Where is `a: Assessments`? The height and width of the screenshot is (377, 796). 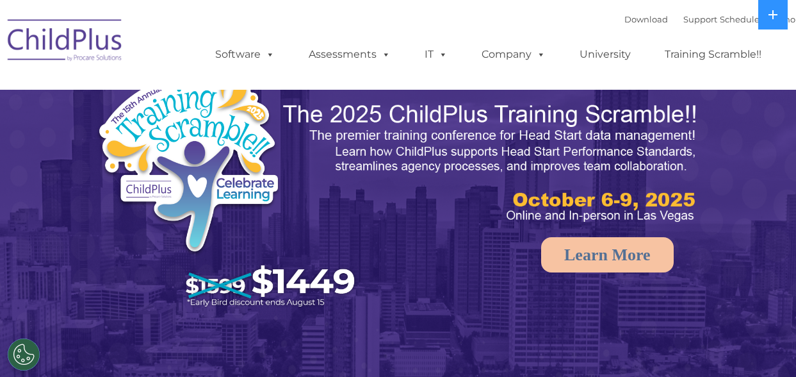 a: Assessments is located at coordinates (350, 54).